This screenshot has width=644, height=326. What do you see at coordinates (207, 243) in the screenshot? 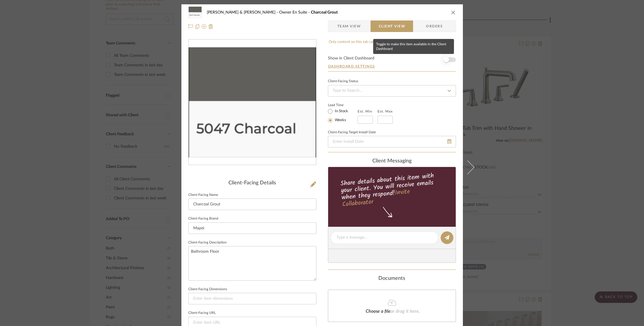
I see `label: Client-Facing Description` at bounding box center [207, 243].